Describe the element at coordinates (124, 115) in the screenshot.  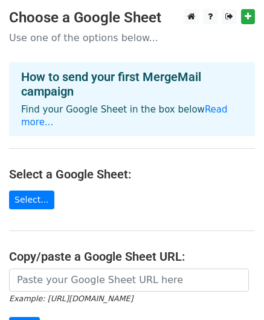
I see `a: Read more...` at that location.